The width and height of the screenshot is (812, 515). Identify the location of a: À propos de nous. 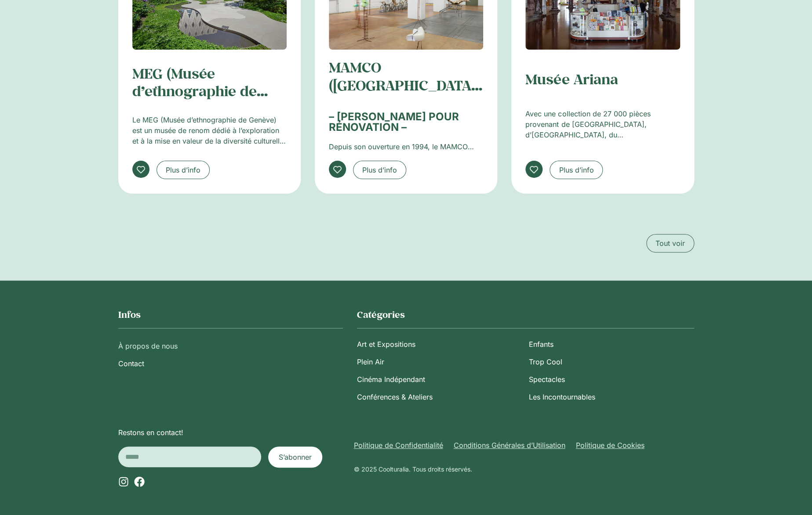
(231, 346).